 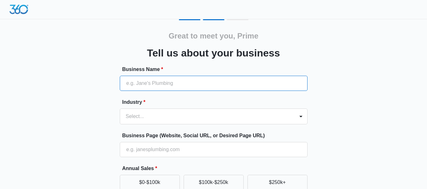 I want to click on label: Business Name, so click(x=216, y=69).